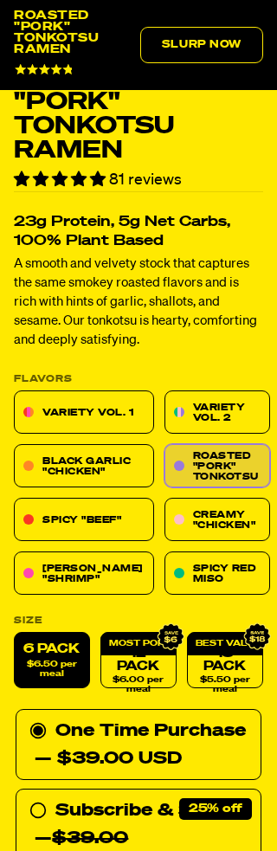  Describe the element at coordinates (77, 33) in the screenshot. I see `div: Roasted "Pork" Tonkotsu Ramen` at that location.